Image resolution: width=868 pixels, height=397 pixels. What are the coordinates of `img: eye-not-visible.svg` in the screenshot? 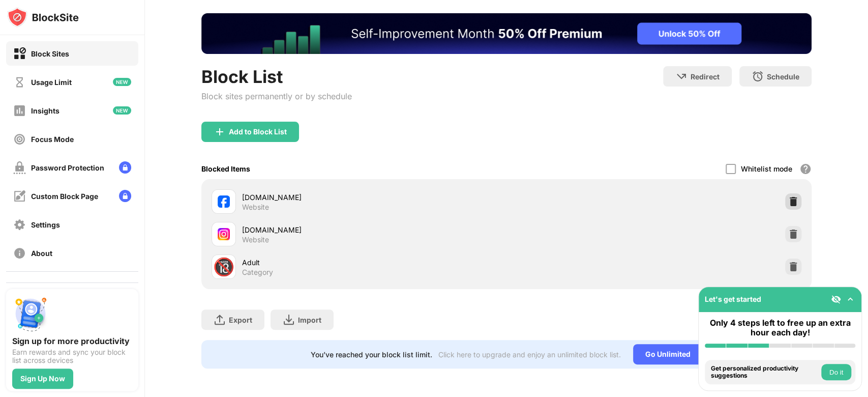 It's located at (836, 299).